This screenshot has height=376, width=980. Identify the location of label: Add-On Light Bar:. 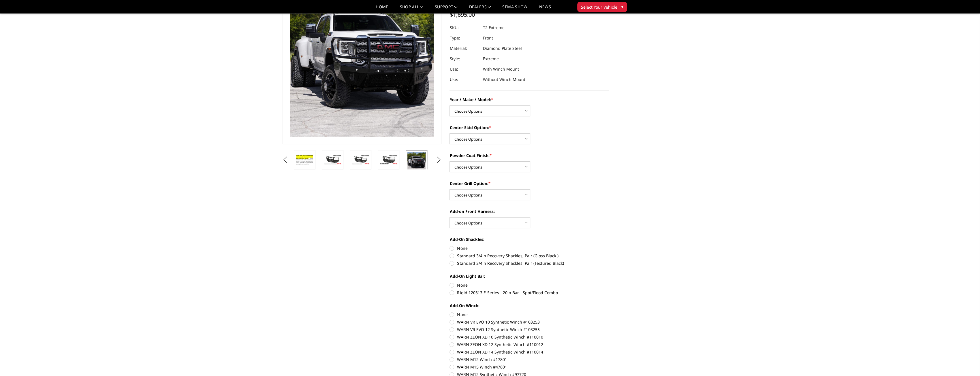
(529, 276).